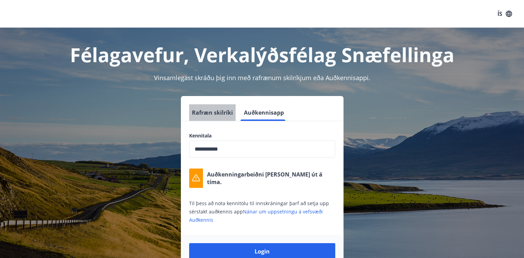  I want to click on button: ÍS, so click(505, 14).